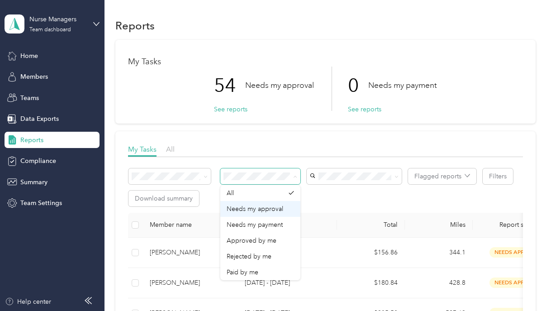  What do you see at coordinates (371, 252) in the screenshot?
I see `td: $156.86` at bounding box center [371, 252].